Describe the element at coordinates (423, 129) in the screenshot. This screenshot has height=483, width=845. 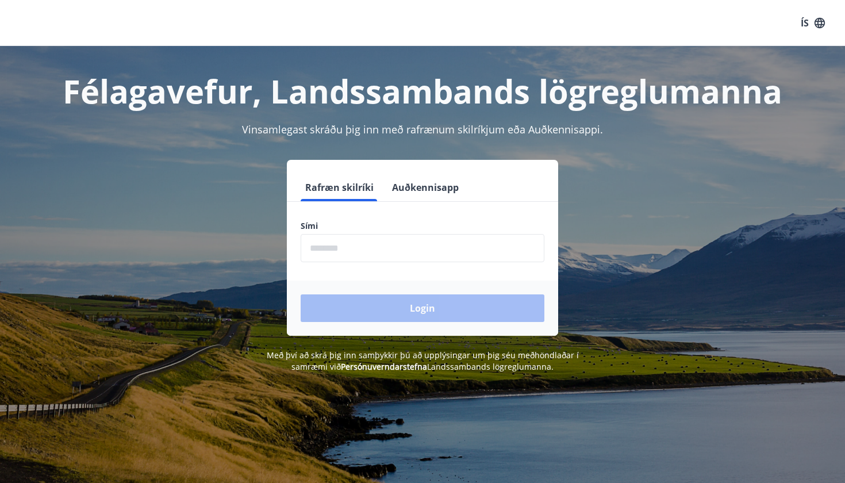
I see `span: Vinsamlegast skráðu þig inn með rafrænum skilríkjum eða Auðkennisappi.` at that location.